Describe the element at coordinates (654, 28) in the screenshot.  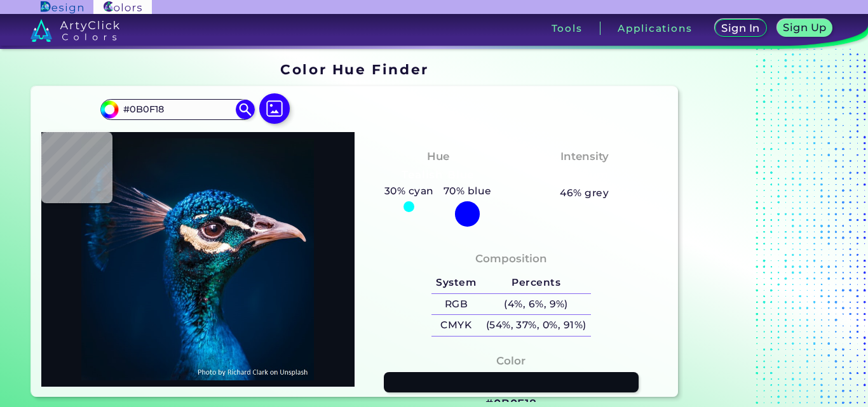
I see `h3: Applications` at that location.